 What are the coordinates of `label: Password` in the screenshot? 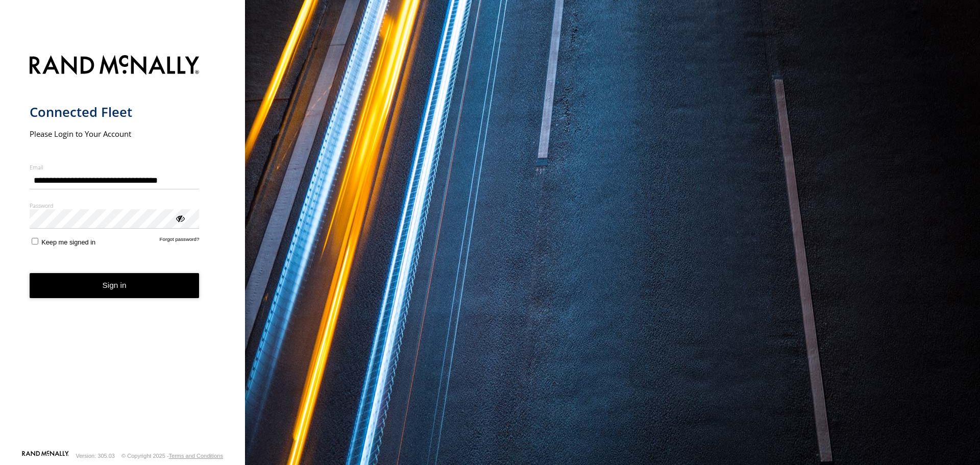 It's located at (115, 205).